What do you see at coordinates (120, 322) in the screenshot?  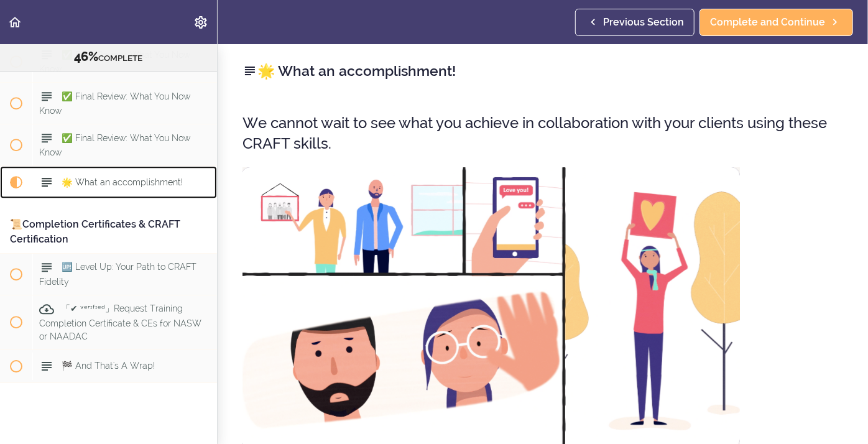 I see `span: 「✔ ᵛᵉʳᶦᶠᶦᵉᵈ」Request Training Completion Certificate & CEs for NASW or NAADAC` at bounding box center [120, 322].